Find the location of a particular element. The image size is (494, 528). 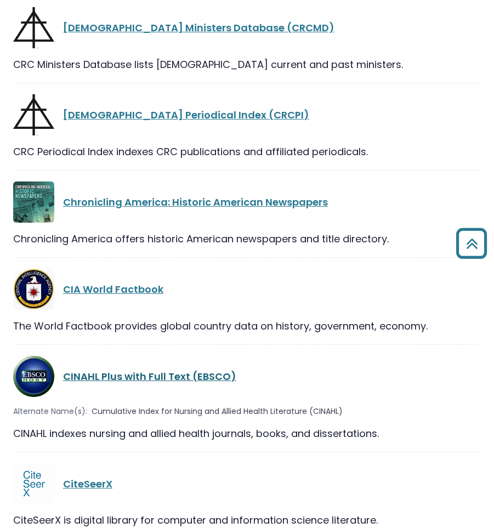

span: Cumulative Index for Nursing and Allied Health Literature (CINAHL) is located at coordinates (217, 411).